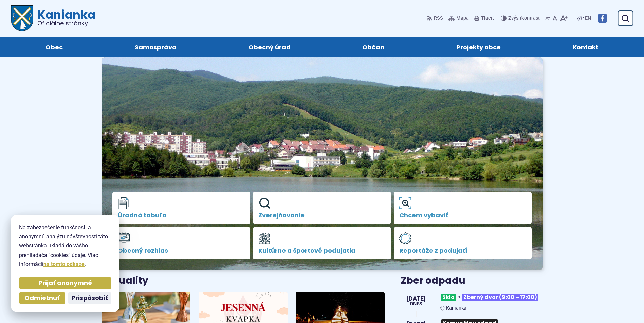 The height and width of the screenshot is (323, 644). Describe the element at coordinates (555, 18) in the screenshot. I see `button: Nastaviť pôvodnú veľkosť písma` at that location.